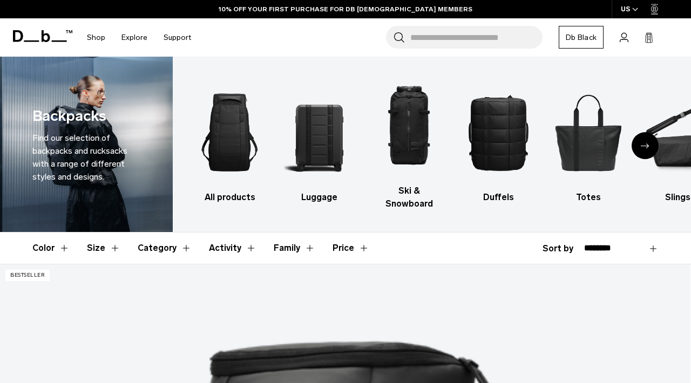 This screenshot has width=691, height=383. I want to click on h3: All products, so click(229, 198).